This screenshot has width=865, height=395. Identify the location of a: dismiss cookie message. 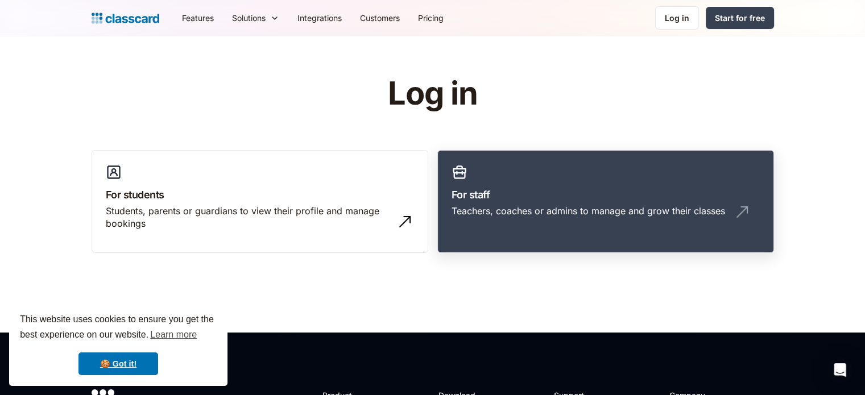
(118, 364).